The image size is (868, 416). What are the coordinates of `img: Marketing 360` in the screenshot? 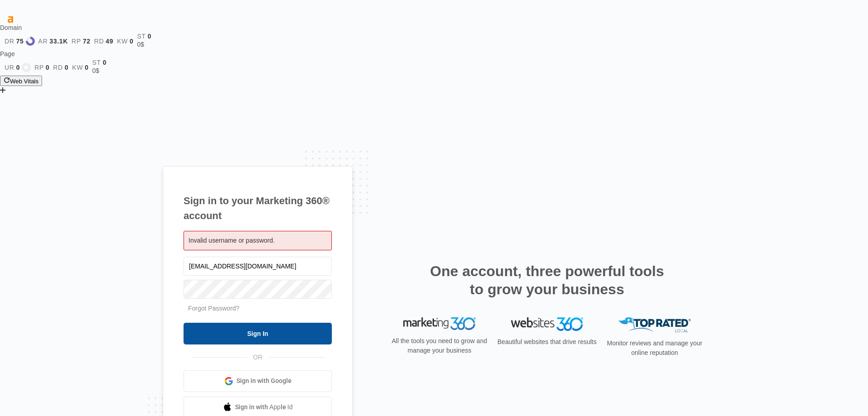 It's located at (439, 323).